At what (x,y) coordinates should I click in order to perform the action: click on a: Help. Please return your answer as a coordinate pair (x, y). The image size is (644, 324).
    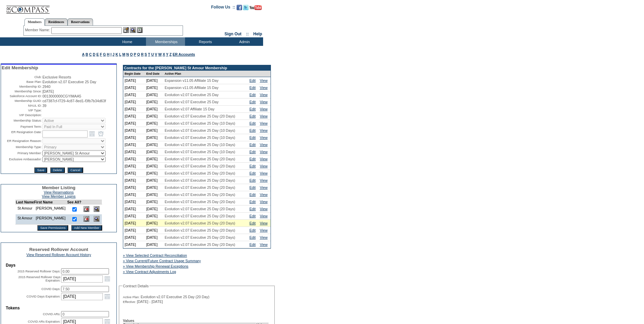
    Looking at the image, I should click on (258, 34).